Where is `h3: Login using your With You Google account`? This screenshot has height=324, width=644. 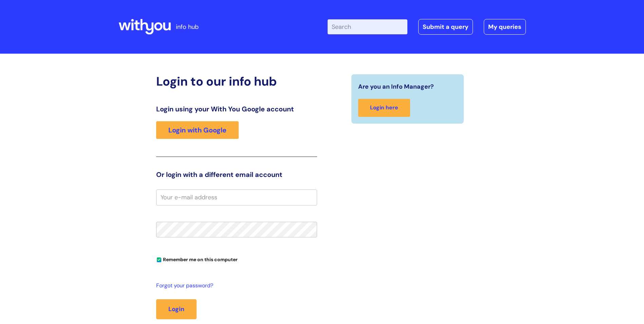
h3: Login using your With You Google account is located at coordinates (237, 109).